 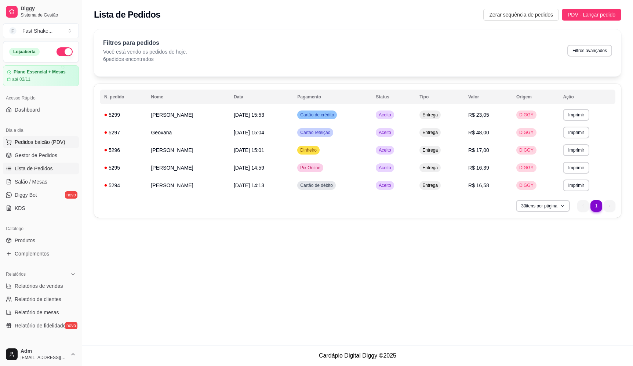 What do you see at coordinates (41, 286) in the screenshot?
I see `a: Relatórios de vendas` at bounding box center [41, 286].